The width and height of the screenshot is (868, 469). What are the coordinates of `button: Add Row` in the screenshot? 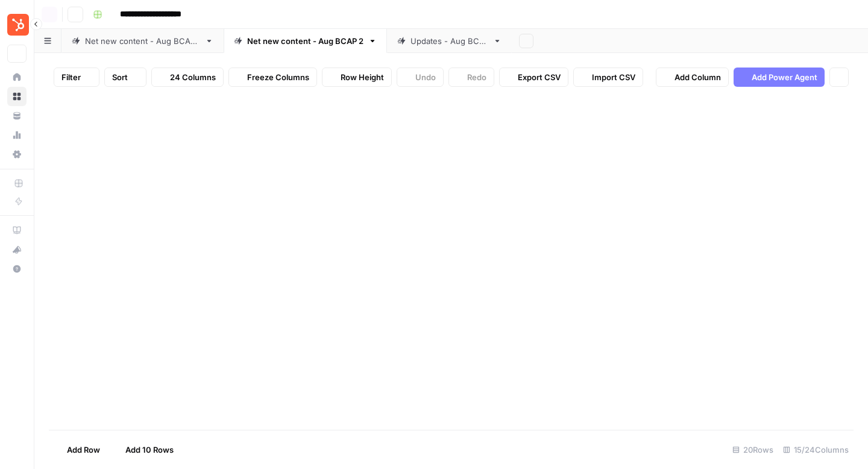 It's located at (78, 450).